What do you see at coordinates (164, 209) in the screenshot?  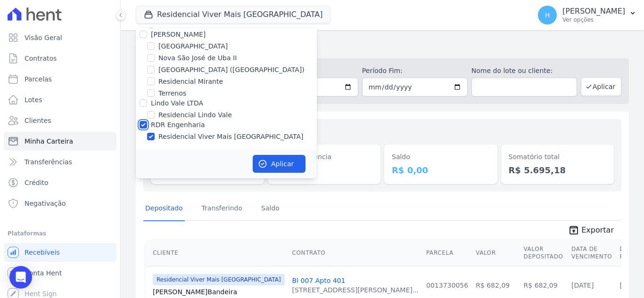 I see `a: Depositado` at bounding box center [164, 209].